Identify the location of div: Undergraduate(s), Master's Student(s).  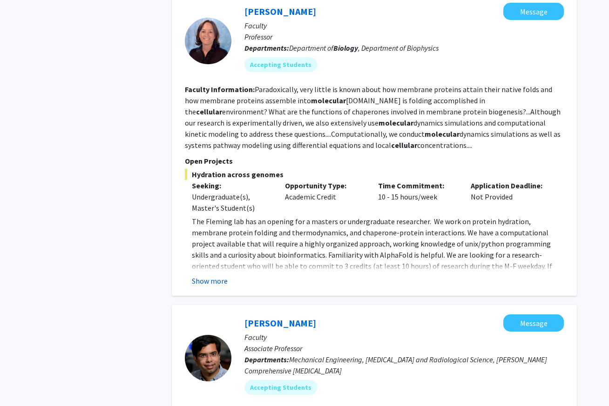
(231, 202).